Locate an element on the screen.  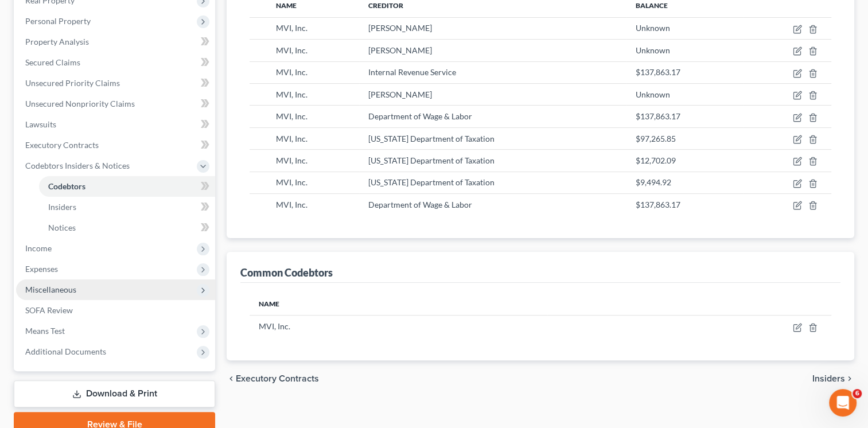
span: Secured Claims is located at coordinates (53, 62).